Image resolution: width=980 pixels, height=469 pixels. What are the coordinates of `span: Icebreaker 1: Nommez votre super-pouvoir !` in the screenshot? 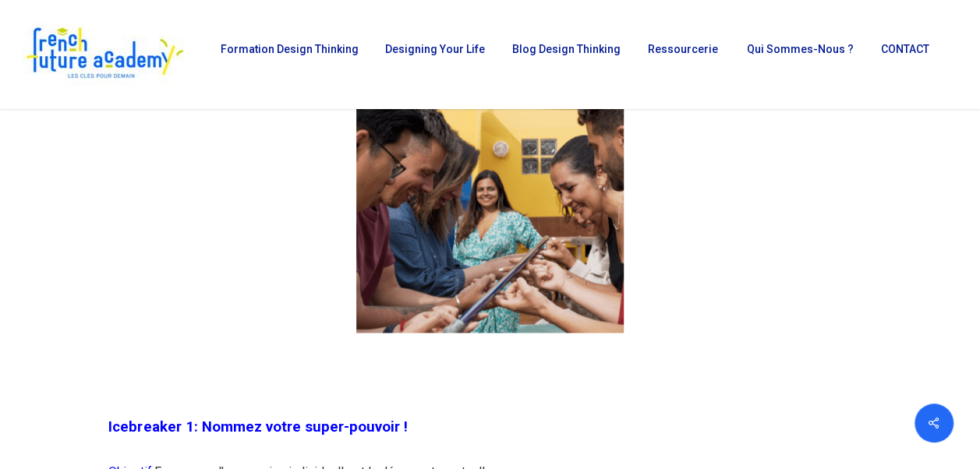 It's located at (257, 427).